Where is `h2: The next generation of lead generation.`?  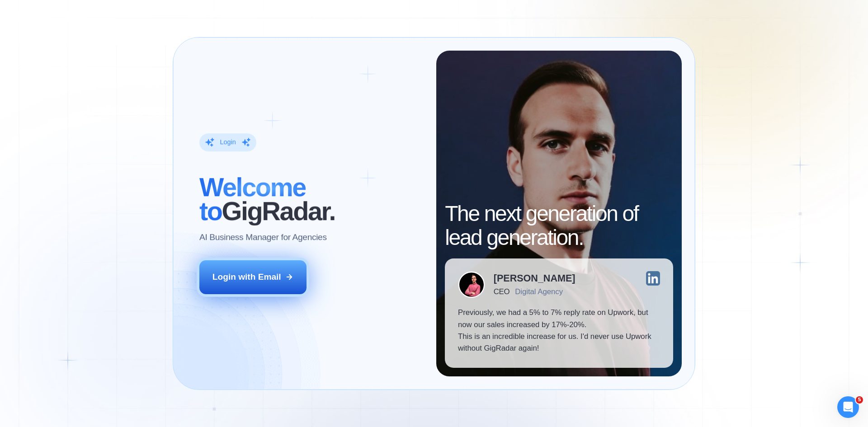
h2: The next generation of lead generation. is located at coordinates (559, 226).